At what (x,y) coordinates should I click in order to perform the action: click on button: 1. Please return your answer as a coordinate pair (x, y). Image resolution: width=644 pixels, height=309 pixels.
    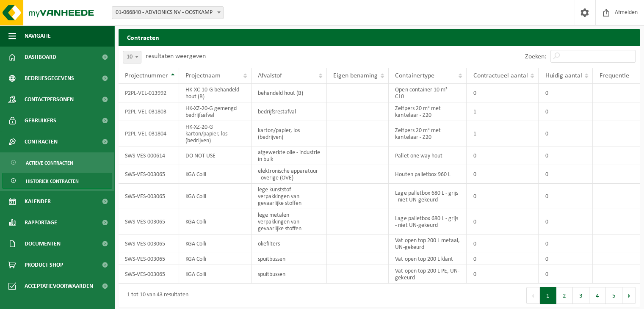
    Looking at the image, I should click on (548, 296).